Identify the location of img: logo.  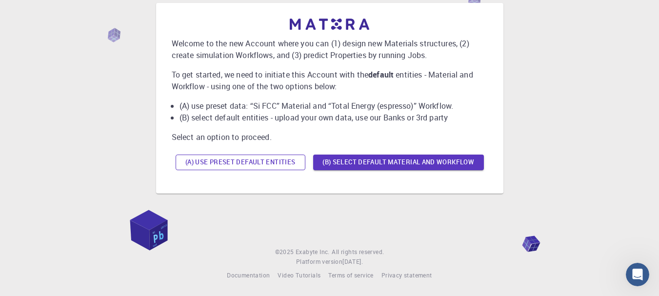
(330, 24).